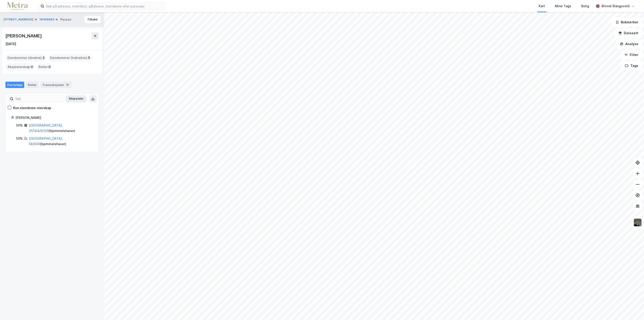  What do you see at coordinates (67, 85) in the screenshot?
I see `div: 19` at bounding box center [67, 85].